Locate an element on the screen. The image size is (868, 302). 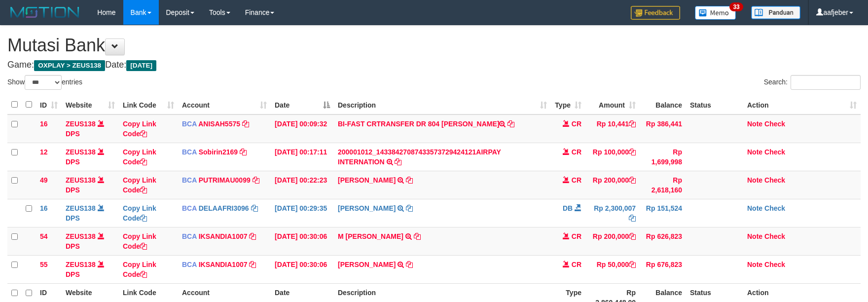
a: Copy Rp 200,000 to clipboard is located at coordinates (632, 236).